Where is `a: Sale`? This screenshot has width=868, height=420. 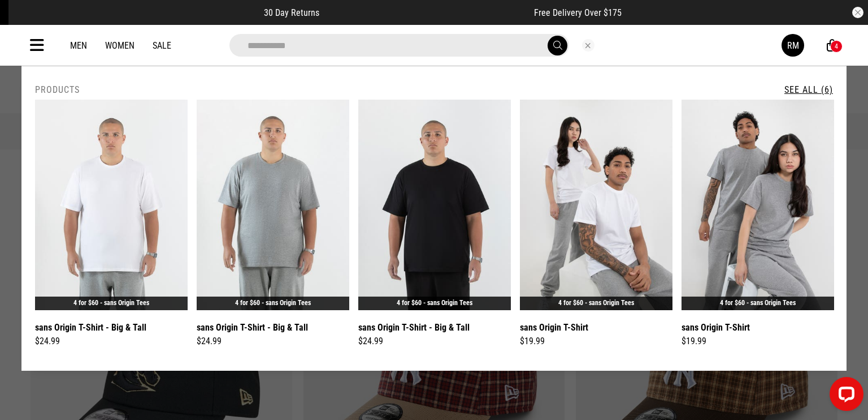 a: Sale is located at coordinates (162, 45).